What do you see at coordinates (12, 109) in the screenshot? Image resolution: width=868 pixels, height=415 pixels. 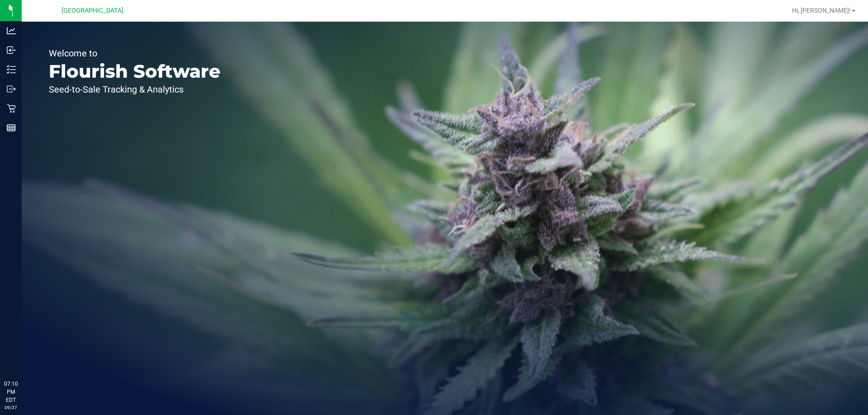 I see `inline-svg: Retail` at bounding box center [12, 109].